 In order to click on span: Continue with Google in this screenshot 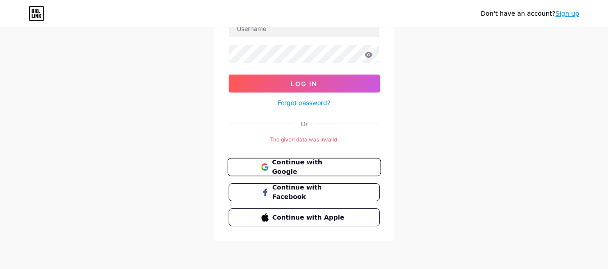, I will do `click(309, 167)`.